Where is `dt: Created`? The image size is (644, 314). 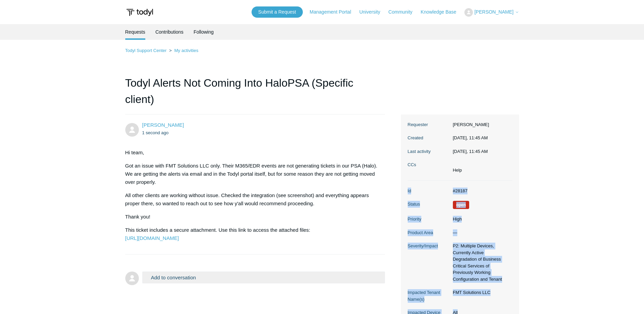 dt: Created is located at coordinates (428, 138).